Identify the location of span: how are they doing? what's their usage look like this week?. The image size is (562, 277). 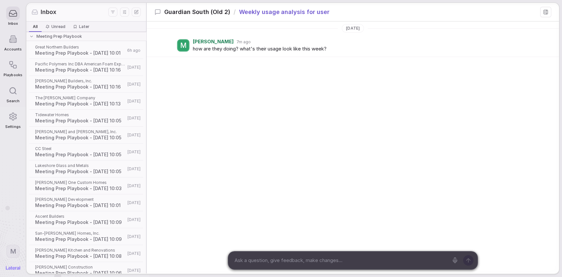
(360, 49).